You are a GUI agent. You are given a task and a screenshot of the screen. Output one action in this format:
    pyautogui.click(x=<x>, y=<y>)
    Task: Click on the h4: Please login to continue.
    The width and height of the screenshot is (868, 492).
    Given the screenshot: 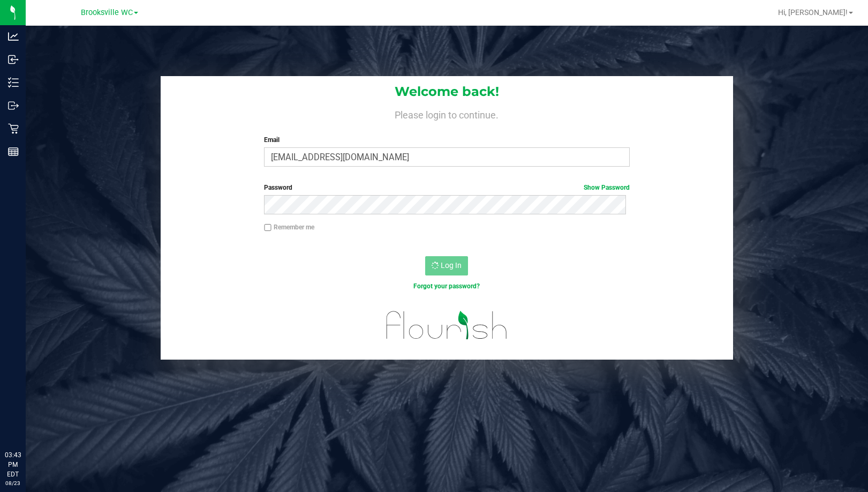 What is the action you would take?
    pyautogui.click(x=447, y=114)
    